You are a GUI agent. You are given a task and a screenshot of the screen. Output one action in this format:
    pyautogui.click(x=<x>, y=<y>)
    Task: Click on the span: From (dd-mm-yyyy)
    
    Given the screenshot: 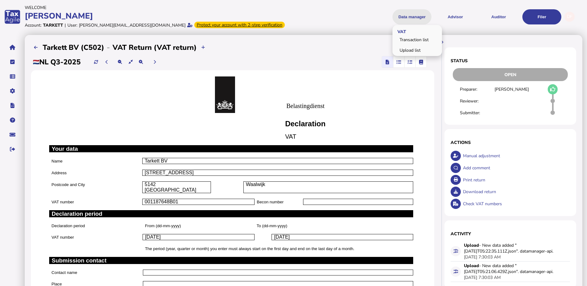 What is the action you would take?
    pyautogui.click(x=163, y=225)
    